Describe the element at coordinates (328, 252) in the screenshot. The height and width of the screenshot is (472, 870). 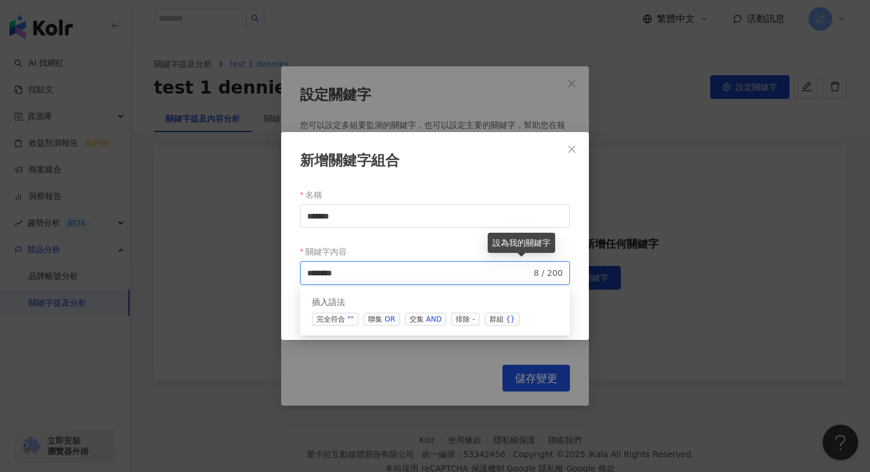
I see `label: 關鍵字內容` at that location.